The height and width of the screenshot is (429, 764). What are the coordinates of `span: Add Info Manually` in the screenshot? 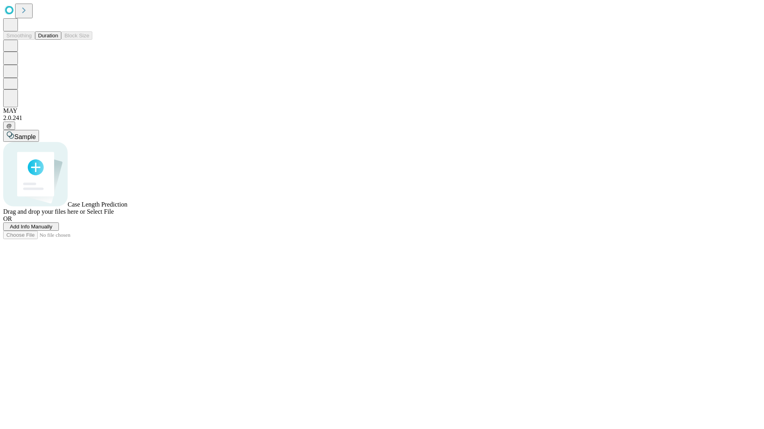 It's located at (31, 227).